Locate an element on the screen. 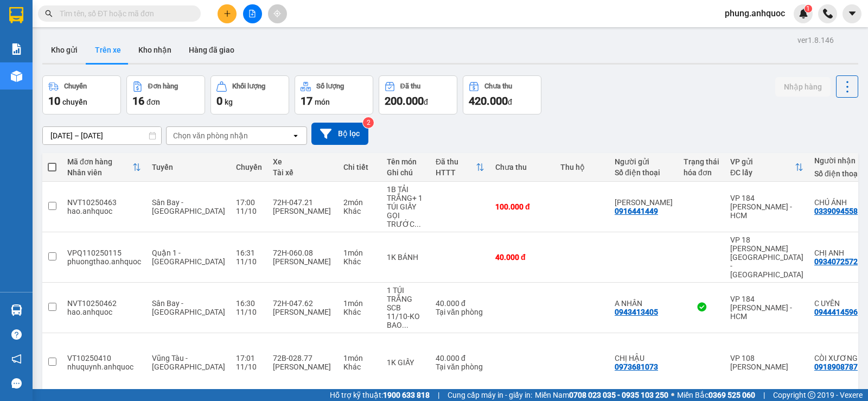  span: 1 is located at coordinates (808, 9).